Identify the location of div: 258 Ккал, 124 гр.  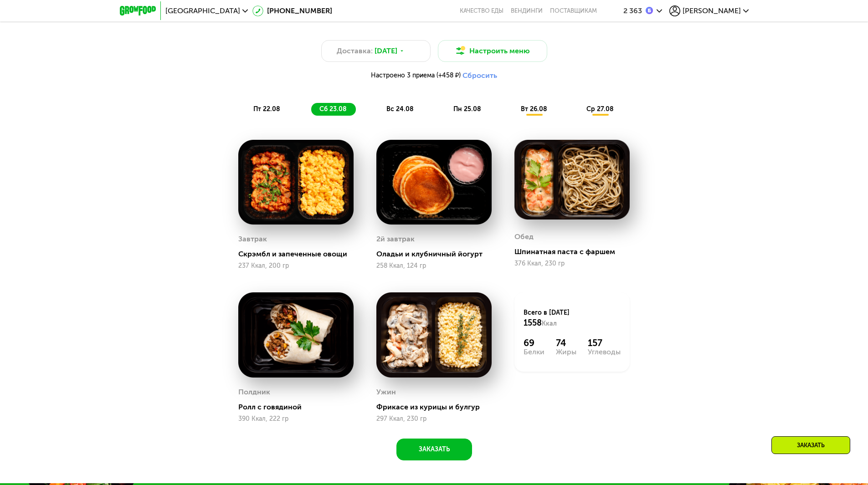
(434, 266).